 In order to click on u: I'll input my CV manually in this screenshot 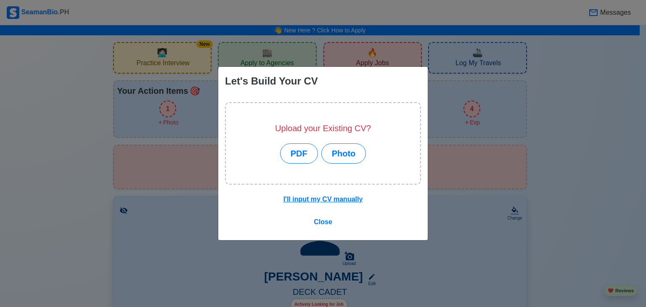, I will do `click(323, 199)`.